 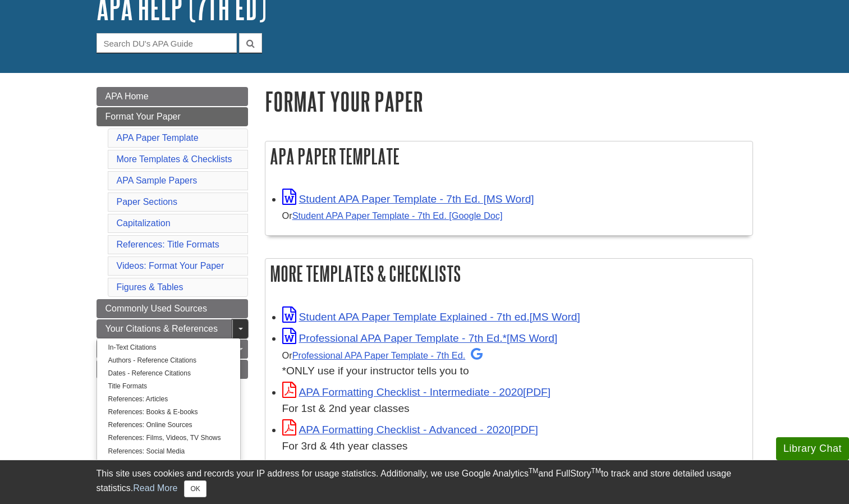 I want to click on span: APA Home, so click(x=127, y=96).